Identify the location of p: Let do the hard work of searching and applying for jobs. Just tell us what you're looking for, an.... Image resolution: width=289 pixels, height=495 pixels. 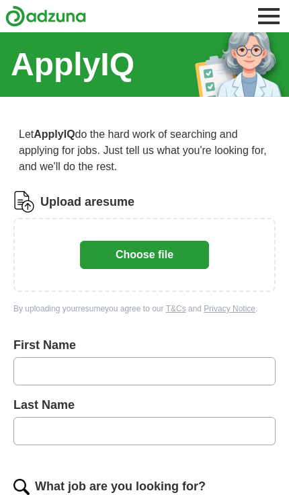
(145, 151).